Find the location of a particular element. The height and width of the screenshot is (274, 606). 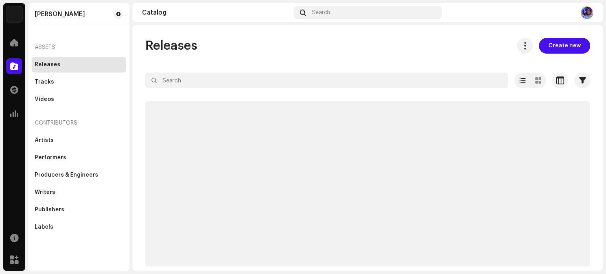

div: Catalog is located at coordinates (216, 13).